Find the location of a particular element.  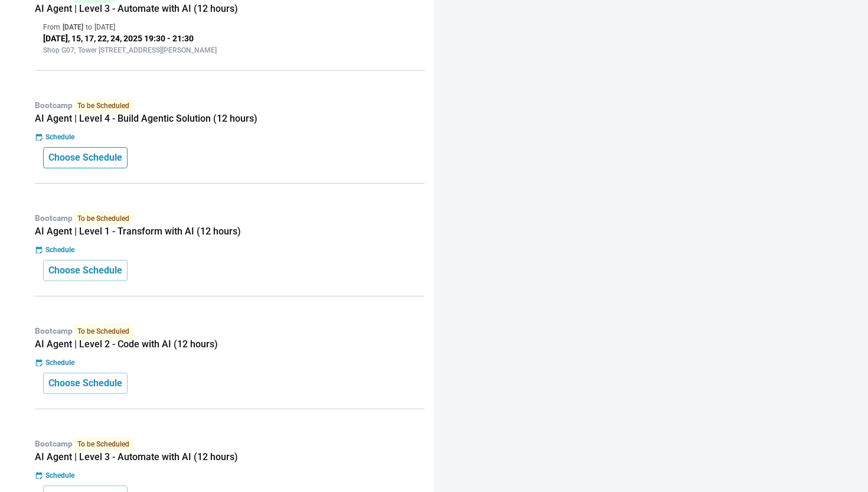

h5: AI Agent | Level 2 - Code with AI (12 hours) is located at coordinates (230, 345).